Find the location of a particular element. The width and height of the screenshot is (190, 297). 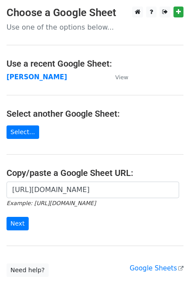

a: Google Sheets is located at coordinates (157, 268).